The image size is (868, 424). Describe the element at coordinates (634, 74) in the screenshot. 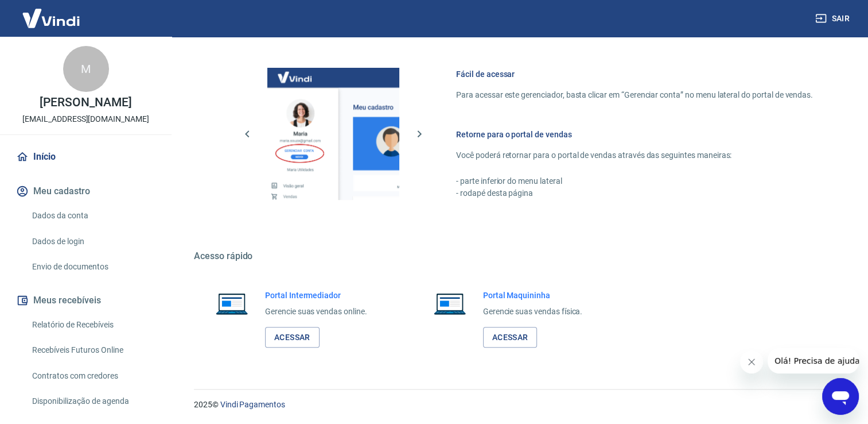

I see `h6: Fácil de acessar` at that location.